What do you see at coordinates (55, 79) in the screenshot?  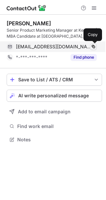 I see `button: save-profile-one-click` at bounding box center [55, 79].